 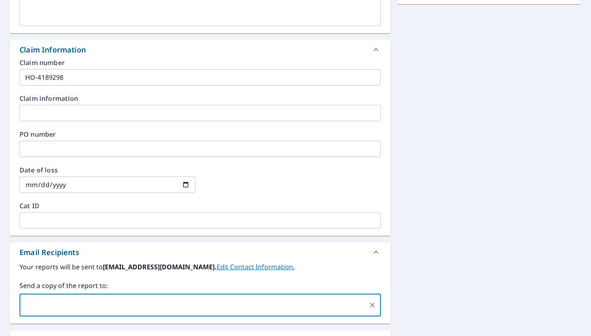 What do you see at coordinates (200, 134) in the screenshot?
I see `label: PO number` at bounding box center [200, 134].